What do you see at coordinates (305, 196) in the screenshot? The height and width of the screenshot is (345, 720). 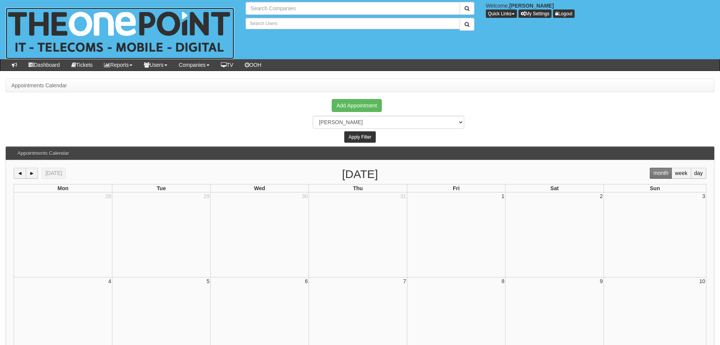 I see `div: 30` at bounding box center [305, 196].